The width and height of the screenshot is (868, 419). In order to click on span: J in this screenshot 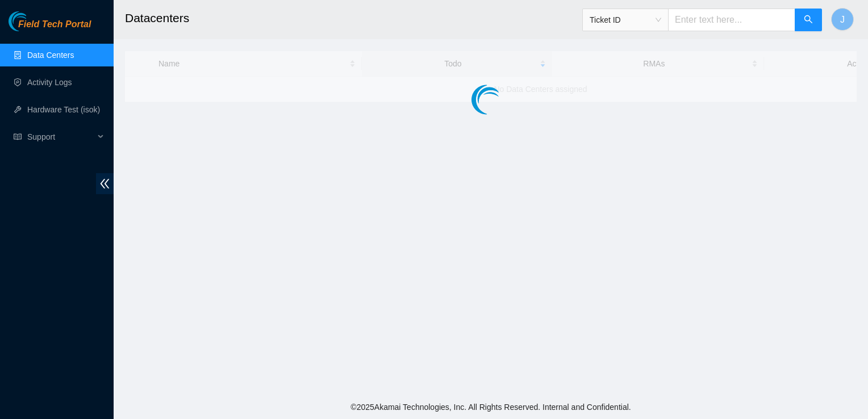, I will do `click(843, 19)`.